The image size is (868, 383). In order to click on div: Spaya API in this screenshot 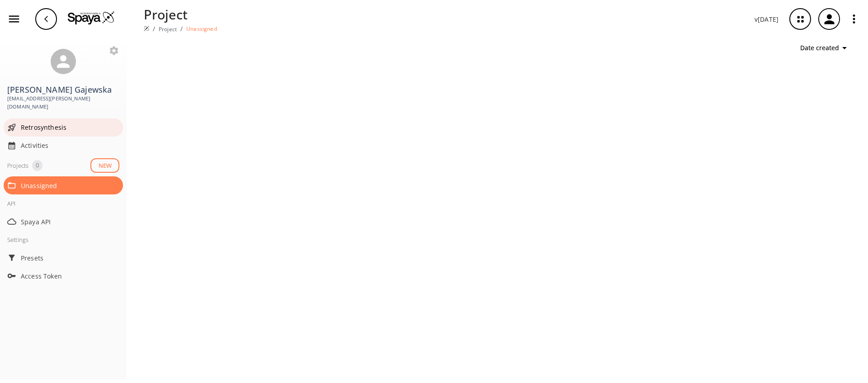, I will do `click(63, 222)`.